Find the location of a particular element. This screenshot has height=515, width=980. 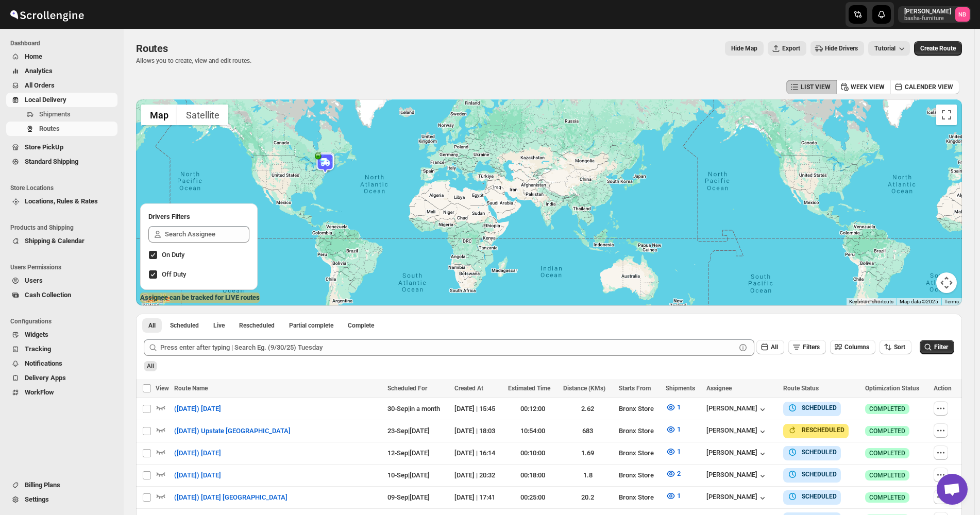

b: SCHEDULED is located at coordinates (820, 452).